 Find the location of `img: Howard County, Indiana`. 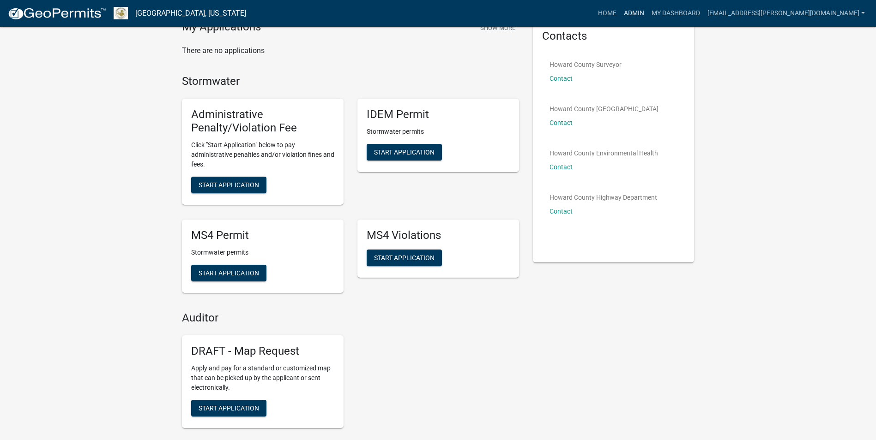

img: Howard County, Indiana is located at coordinates (121, 13).